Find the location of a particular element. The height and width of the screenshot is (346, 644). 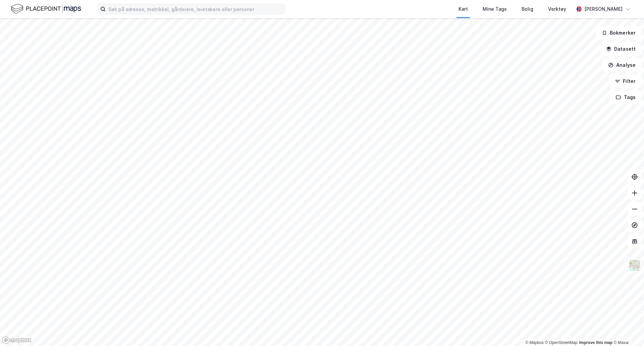

a: Mapbox homepage is located at coordinates (17, 340).